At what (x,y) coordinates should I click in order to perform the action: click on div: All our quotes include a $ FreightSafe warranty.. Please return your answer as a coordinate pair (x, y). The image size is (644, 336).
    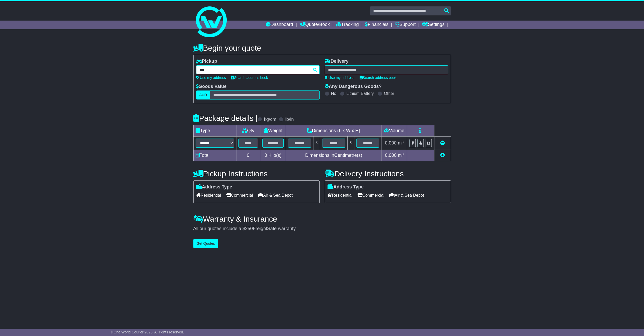
    Looking at the image, I should click on (322, 229).